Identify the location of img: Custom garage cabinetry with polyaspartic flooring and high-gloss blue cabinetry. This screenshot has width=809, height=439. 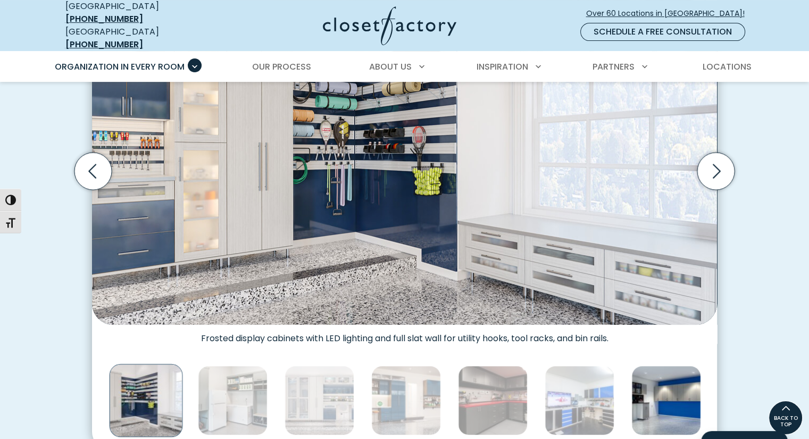
(406, 400).